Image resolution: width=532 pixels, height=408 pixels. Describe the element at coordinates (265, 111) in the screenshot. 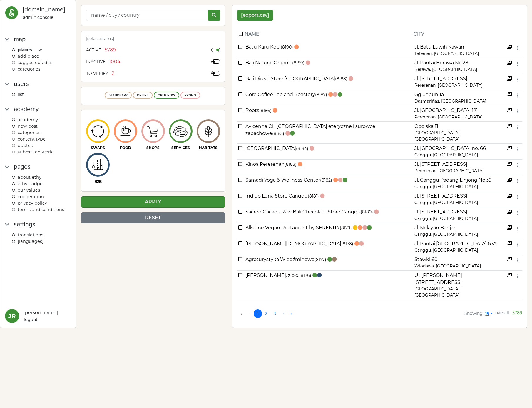

I see `small: (8186)` at that location.